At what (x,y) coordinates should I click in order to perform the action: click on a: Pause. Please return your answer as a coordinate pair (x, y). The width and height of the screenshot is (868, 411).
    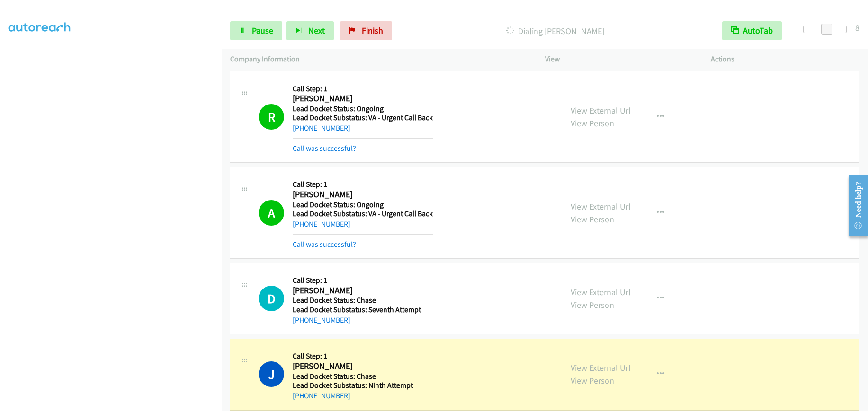
    Looking at the image, I should click on (256, 31).